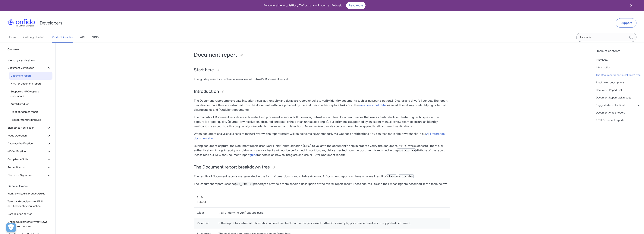  What do you see at coordinates (631, 5) in the screenshot?
I see `svg: Close banner` at bounding box center [631, 5].